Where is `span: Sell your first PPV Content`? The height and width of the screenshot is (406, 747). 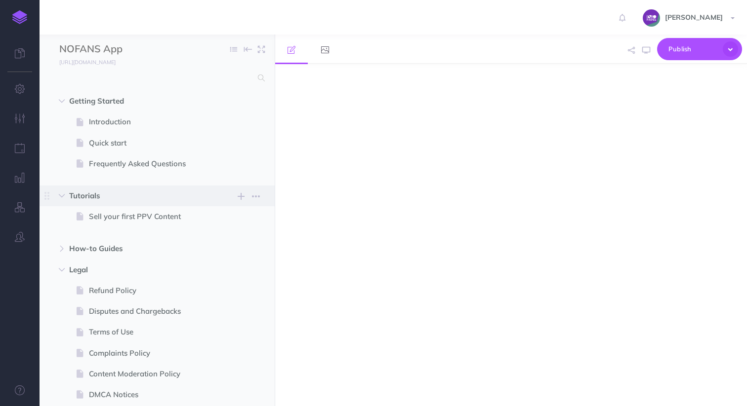 span: Sell your first PPV Content is located at coordinates (152, 217).